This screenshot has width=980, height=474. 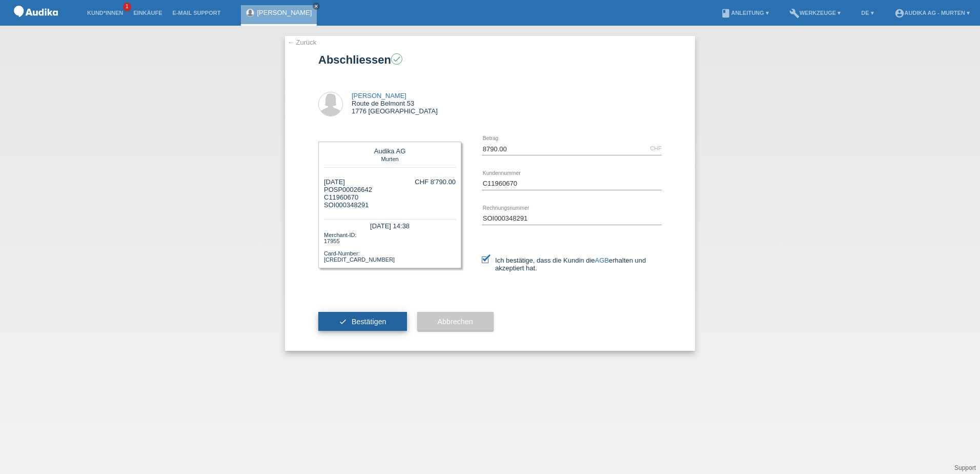 I want to click on div: Murten, so click(x=389, y=158).